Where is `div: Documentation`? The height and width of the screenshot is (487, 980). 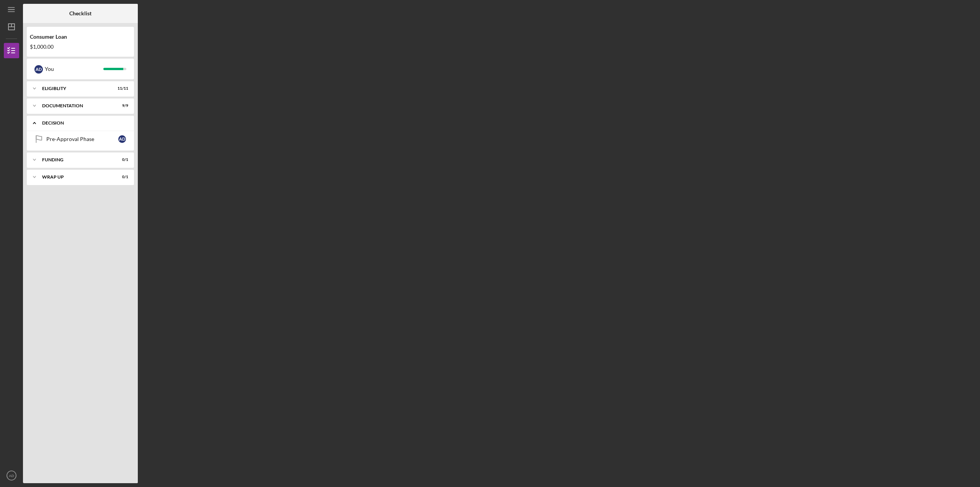 div: Documentation is located at coordinates (75, 106).